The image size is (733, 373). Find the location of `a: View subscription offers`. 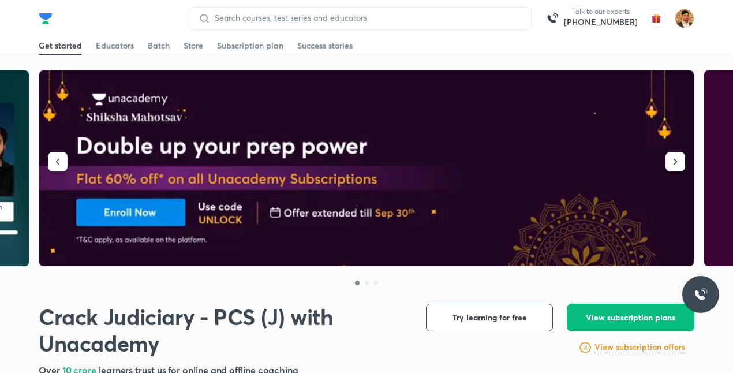

a: View subscription offers is located at coordinates (640, 348).